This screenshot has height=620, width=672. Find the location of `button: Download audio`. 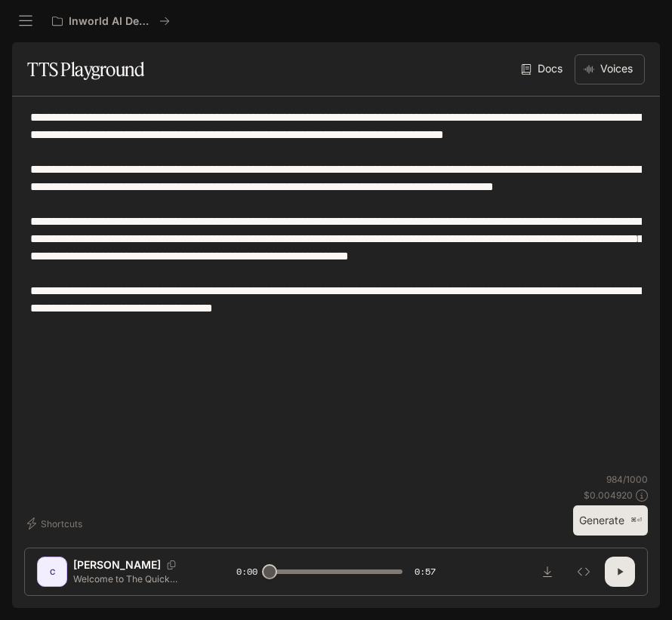

button: Download audio is located at coordinates (548, 572).